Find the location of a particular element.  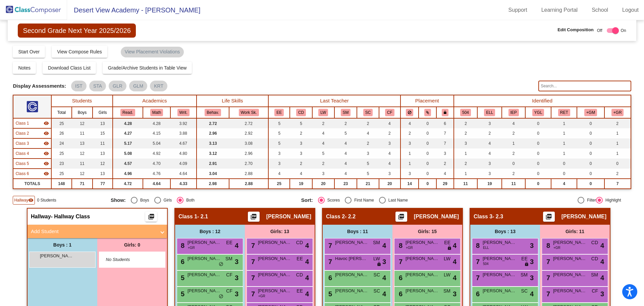

td: 4.64 is located at coordinates (183, 173).